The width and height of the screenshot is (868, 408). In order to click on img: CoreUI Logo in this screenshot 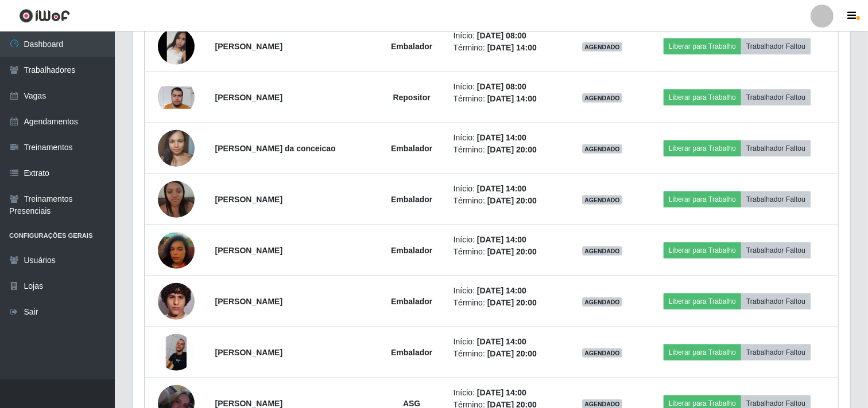, I will do `click(44, 16)`.